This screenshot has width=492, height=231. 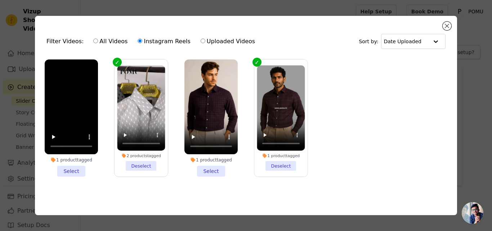 I want to click on label: Instagram Reels, so click(x=164, y=41).